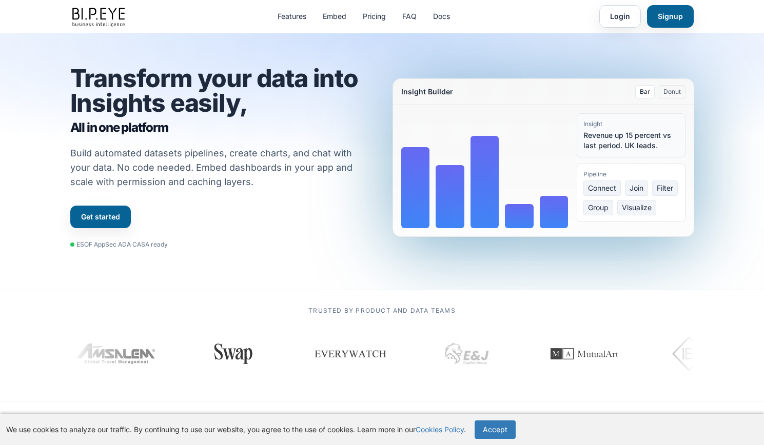 The width and height of the screenshot is (764, 445). I want to click on a: Embed, so click(334, 16).